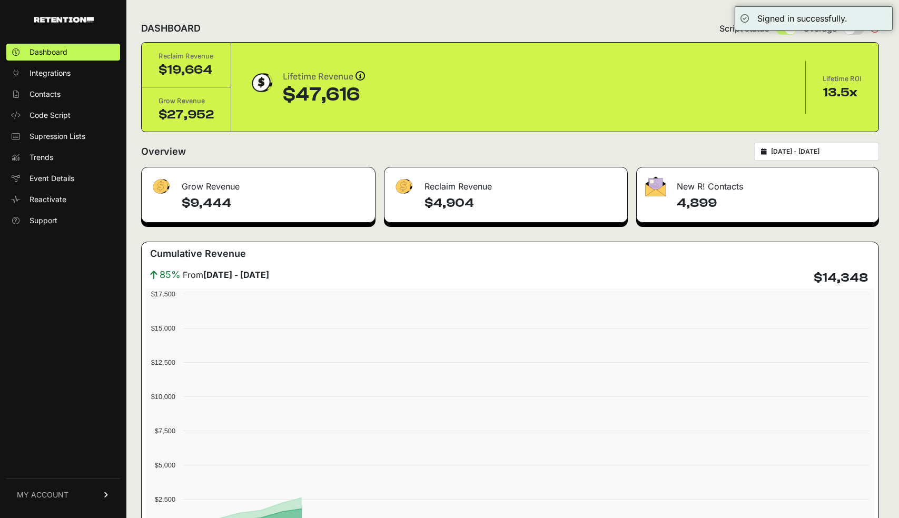  What do you see at coordinates (165, 465) in the screenshot?
I see `text: $5,000` at bounding box center [165, 465].